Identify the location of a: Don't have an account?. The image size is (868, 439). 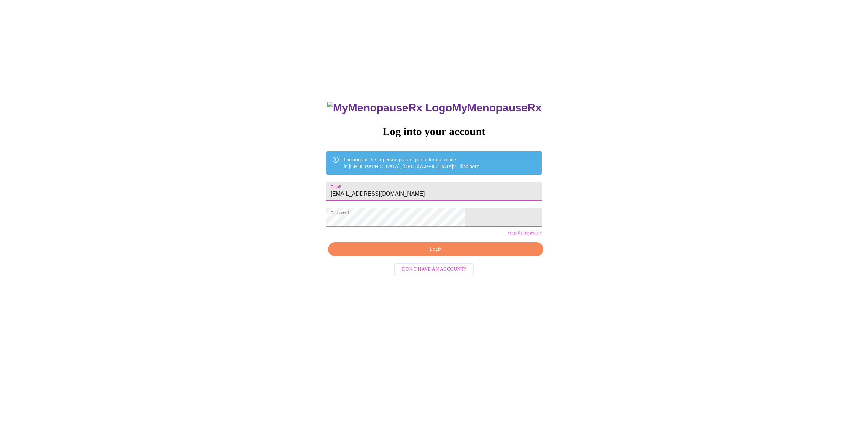
(434, 269).